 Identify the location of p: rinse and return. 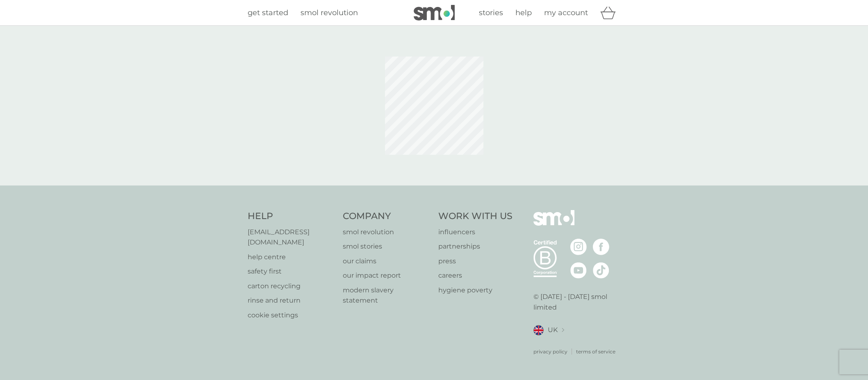
(291, 300).